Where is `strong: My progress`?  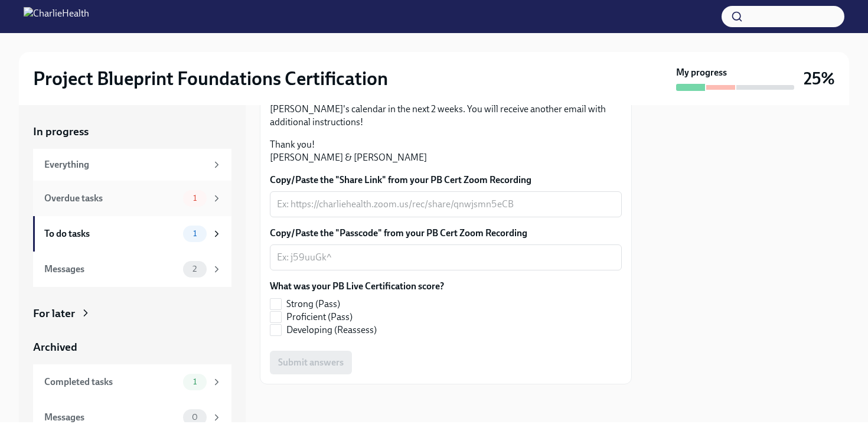
strong: My progress is located at coordinates (701, 72).